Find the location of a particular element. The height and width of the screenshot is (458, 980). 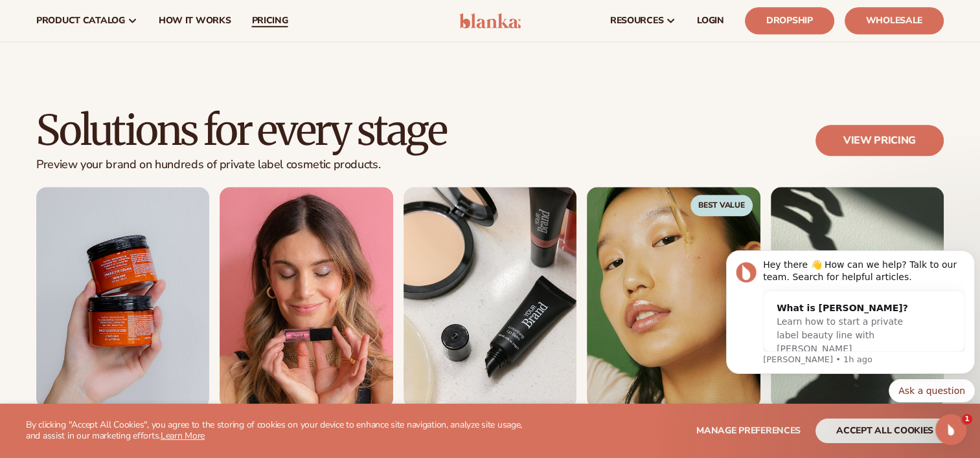

img: Shopify Image 12 is located at coordinates (306, 297).